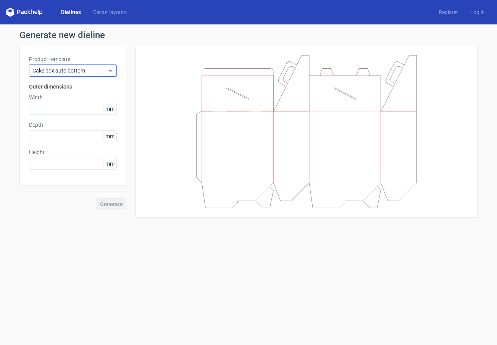  I want to click on a: Dielines, so click(71, 12).